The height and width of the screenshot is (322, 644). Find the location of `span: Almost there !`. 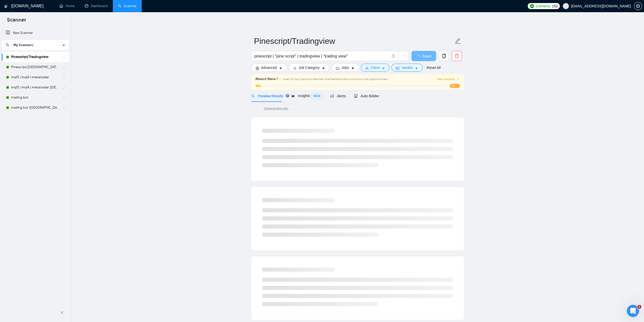

span: Almost there ! is located at coordinates (266, 79).